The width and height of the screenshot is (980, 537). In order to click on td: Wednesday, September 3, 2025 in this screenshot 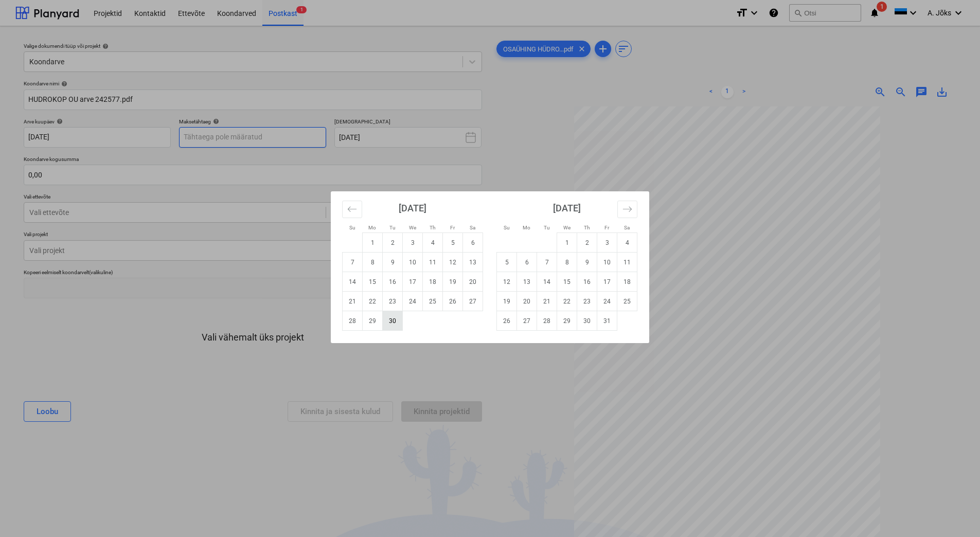, I will do `click(413, 242)`.